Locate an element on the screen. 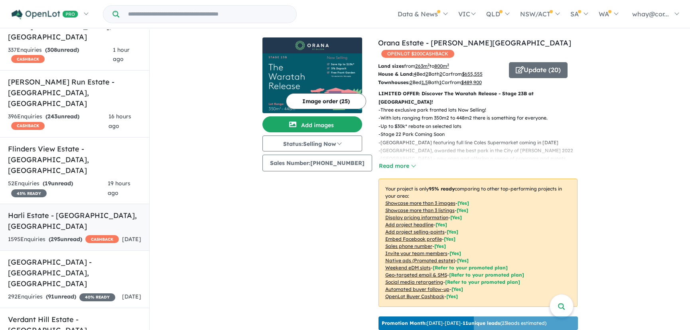  span: to is located at coordinates (439, 66).